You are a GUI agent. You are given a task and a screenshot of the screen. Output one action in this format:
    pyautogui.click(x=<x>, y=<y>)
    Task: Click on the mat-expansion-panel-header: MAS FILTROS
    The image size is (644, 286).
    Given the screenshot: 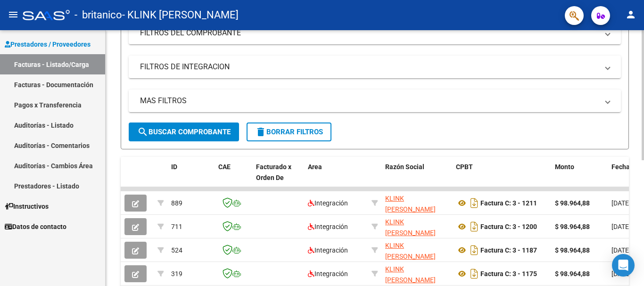 What is the action you would take?
    pyautogui.click(x=374, y=101)
    